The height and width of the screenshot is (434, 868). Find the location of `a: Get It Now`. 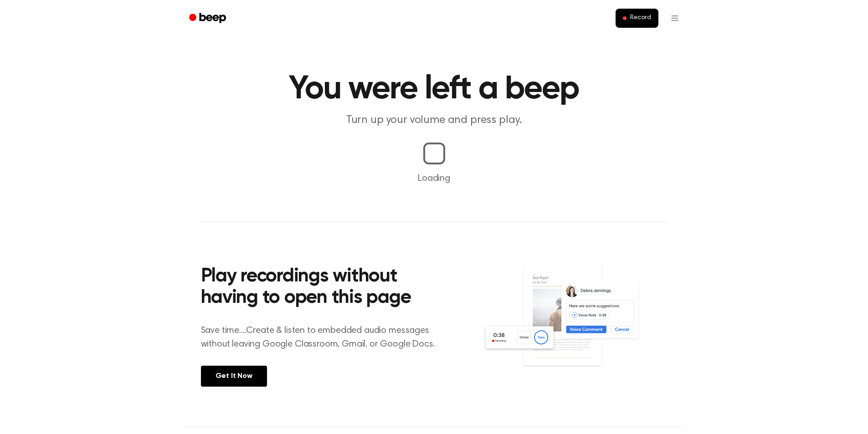

a: Get It Now is located at coordinates (234, 376).